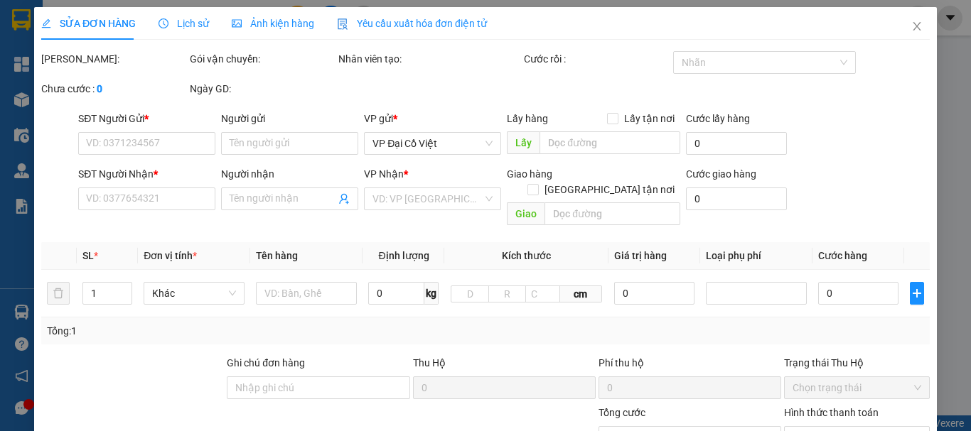 The width and height of the screenshot is (971, 431). Describe the element at coordinates (856, 388) in the screenshot. I see `span: Chọn trạng thái` at that location.